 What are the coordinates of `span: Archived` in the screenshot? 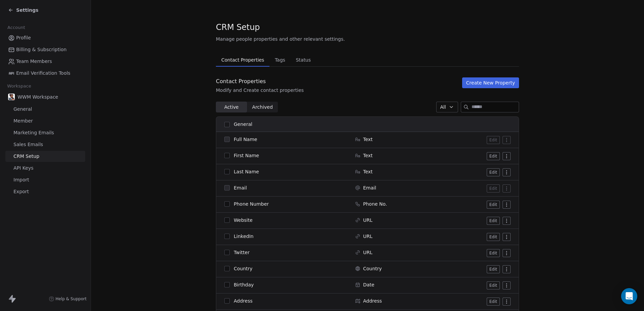 It's located at (263, 107).